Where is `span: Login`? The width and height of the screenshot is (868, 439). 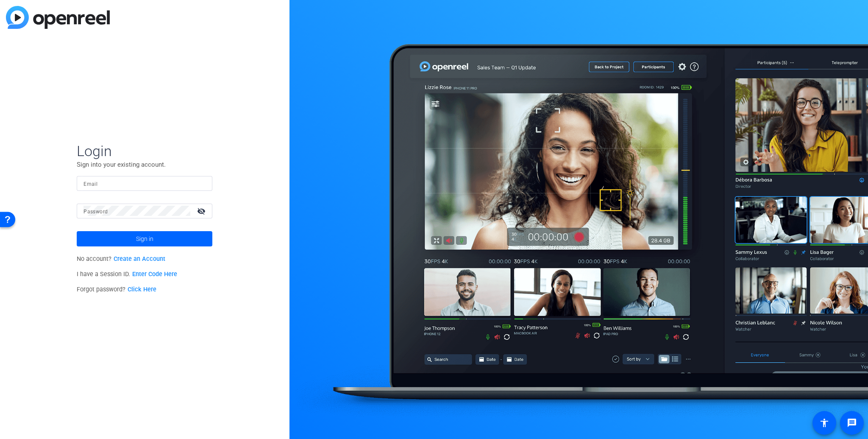 span: Login is located at coordinates (144, 151).